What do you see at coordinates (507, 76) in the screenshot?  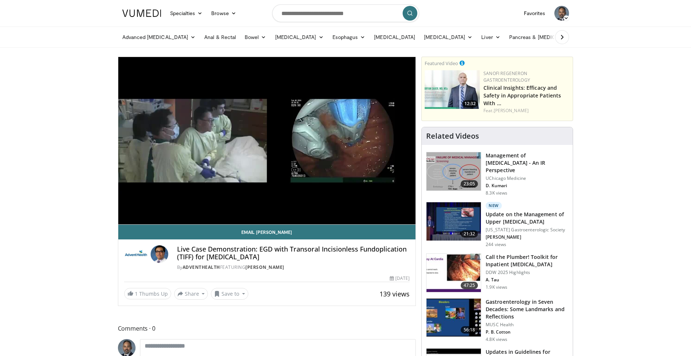 I see `a: Sanofi Regeneron Gastroenterology` at bounding box center [507, 76].